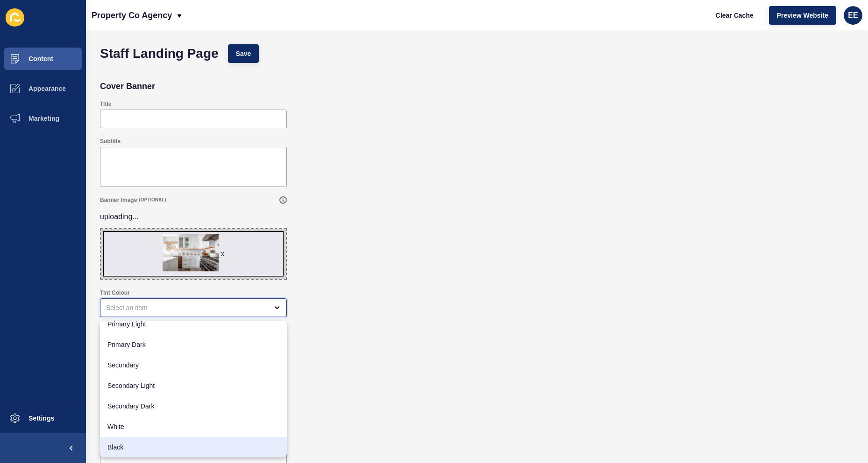  I want to click on span: Primary Dark, so click(194, 345).